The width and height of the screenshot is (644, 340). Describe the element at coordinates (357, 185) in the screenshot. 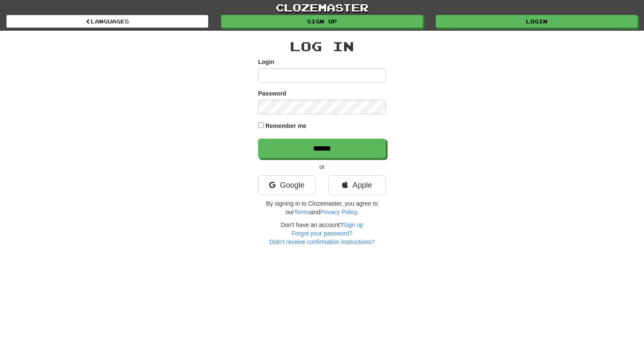

I see `a: Apple` at that location.